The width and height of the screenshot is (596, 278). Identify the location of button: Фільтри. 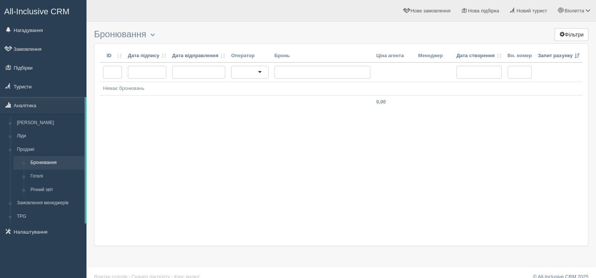
(572, 35).